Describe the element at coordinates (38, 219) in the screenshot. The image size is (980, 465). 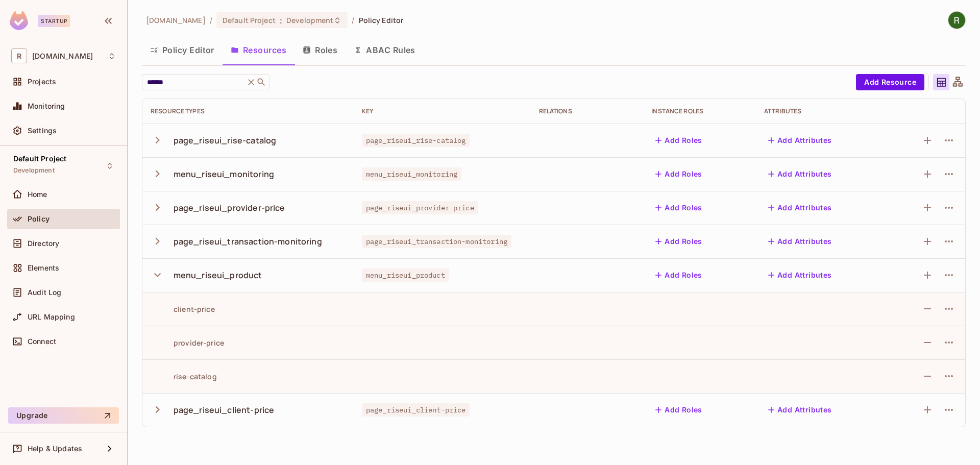
I see `span: Policy` at that location.